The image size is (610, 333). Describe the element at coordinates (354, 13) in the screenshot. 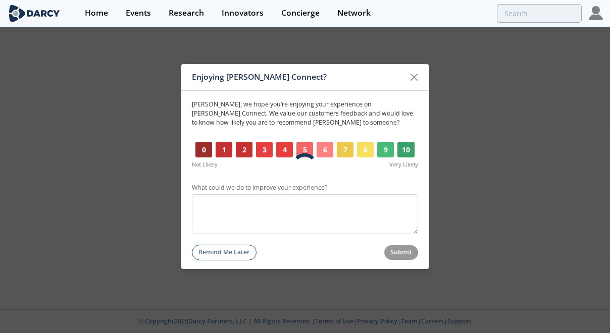

I see `div: Network` at that location.